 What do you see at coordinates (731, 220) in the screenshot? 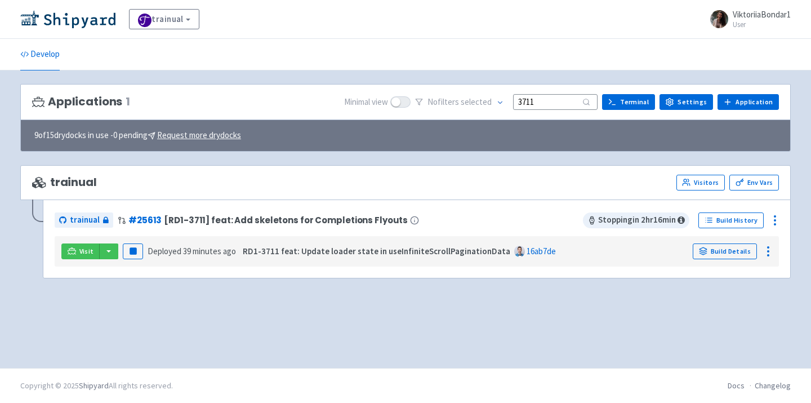
I see `a: Build History` at bounding box center [731, 220].